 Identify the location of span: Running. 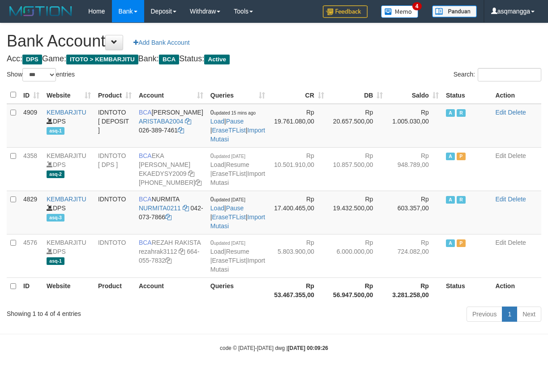
(461, 113).